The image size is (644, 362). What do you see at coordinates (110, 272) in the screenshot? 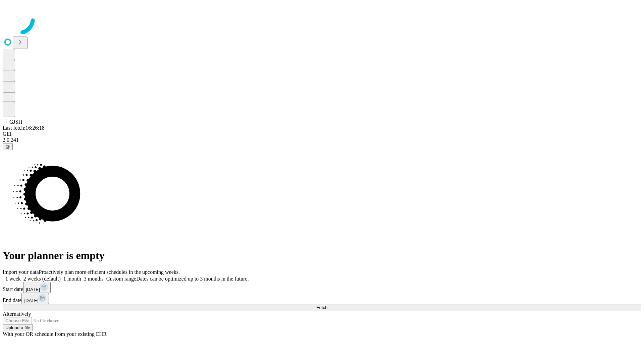
I see `span: Proactively plan more efficient schedules in the upcoming weeks.` at bounding box center [110, 272].